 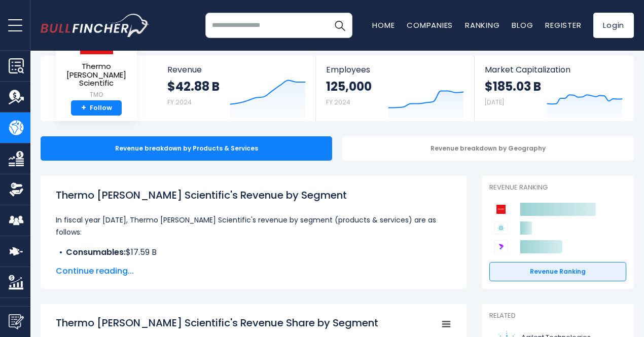 What do you see at coordinates (96, 108) in the screenshot?
I see `a: +Follow` at bounding box center [96, 108].